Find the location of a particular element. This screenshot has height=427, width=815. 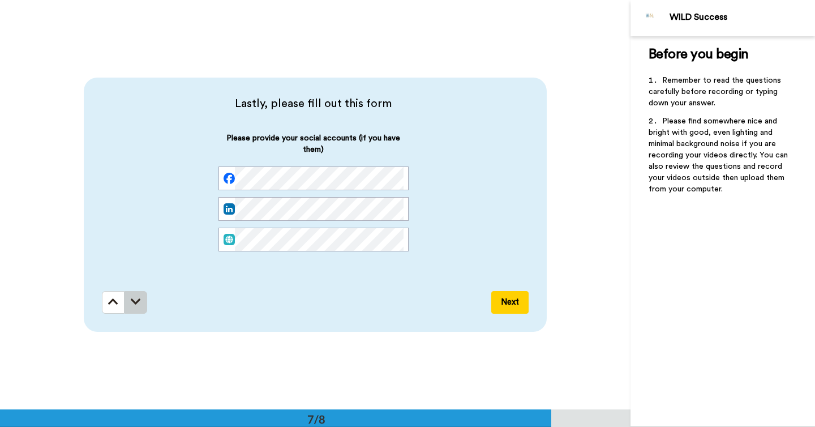

img: web.svg is located at coordinates (229, 240).